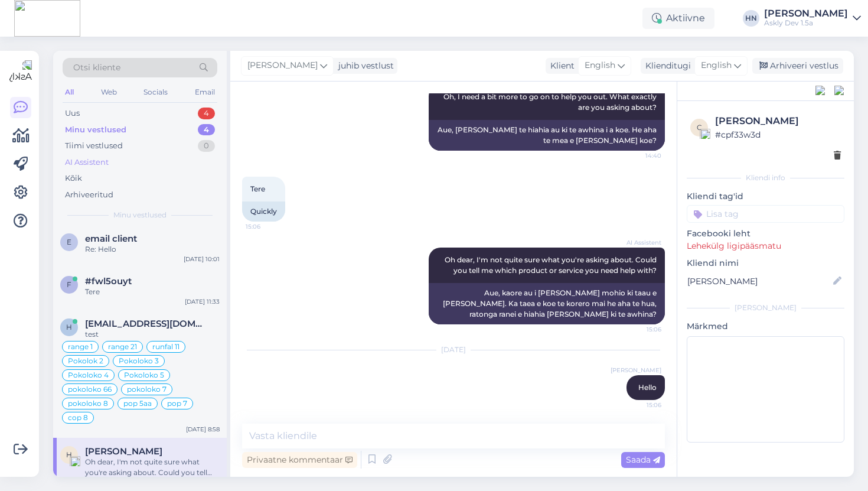 This screenshot has width=868, height=491. I want to click on p: Lehekülg ligipääsmatu, so click(765, 246).